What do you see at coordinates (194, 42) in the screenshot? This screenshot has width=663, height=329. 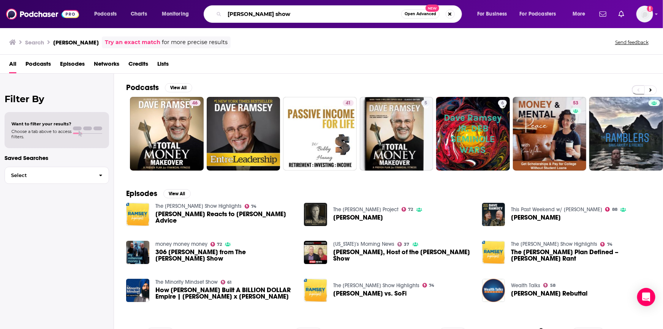 I see `span: for more precise results` at bounding box center [194, 42].